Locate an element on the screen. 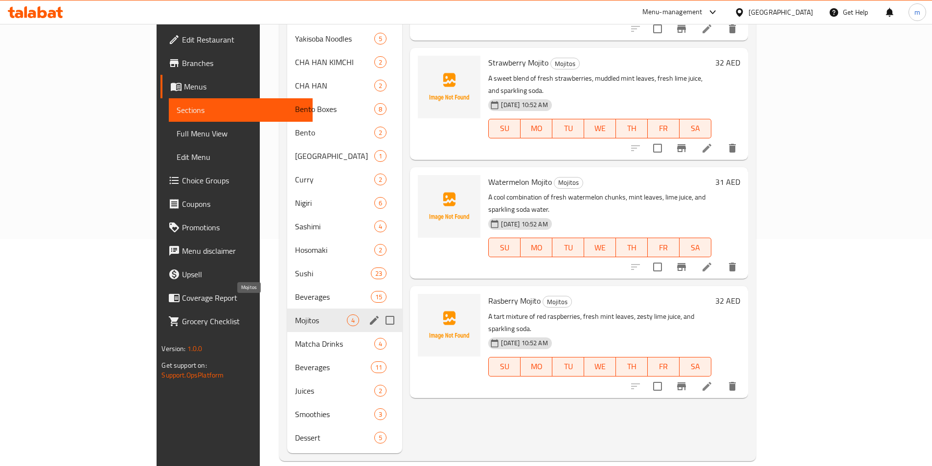  div: Bento2 is located at coordinates (344, 133).